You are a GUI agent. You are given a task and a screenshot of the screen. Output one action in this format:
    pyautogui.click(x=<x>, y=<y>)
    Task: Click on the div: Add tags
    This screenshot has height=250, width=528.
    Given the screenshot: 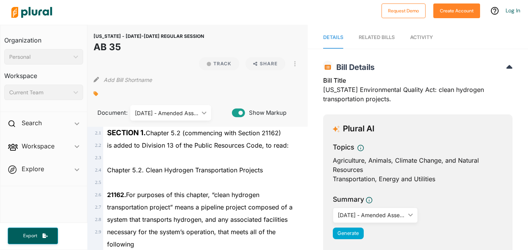 What is the action you would take?
    pyautogui.click(x=96, y=94)
    